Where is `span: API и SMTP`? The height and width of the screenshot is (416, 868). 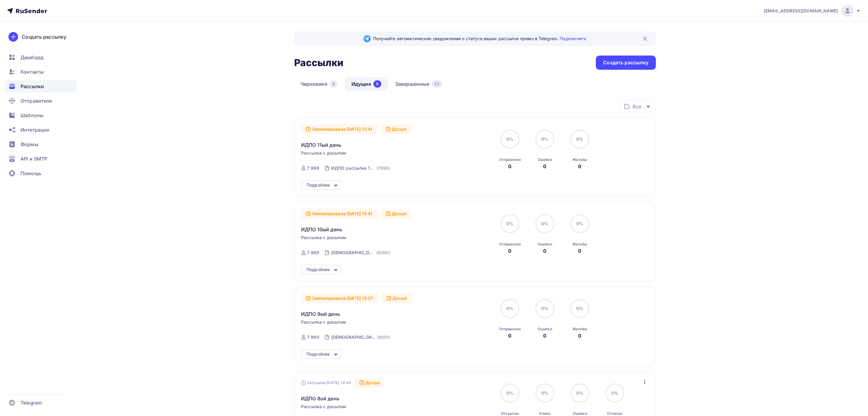 span: API и SMTP is located at coordinates (34, 159).